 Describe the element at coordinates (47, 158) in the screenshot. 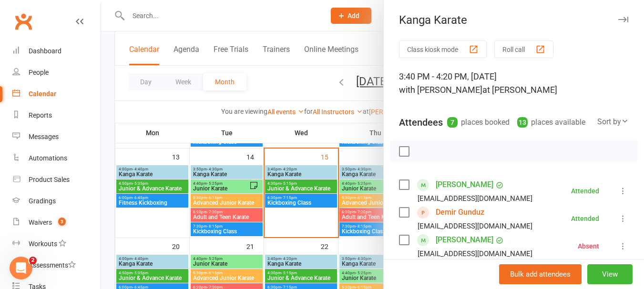

I see `div: Automations` at that location.